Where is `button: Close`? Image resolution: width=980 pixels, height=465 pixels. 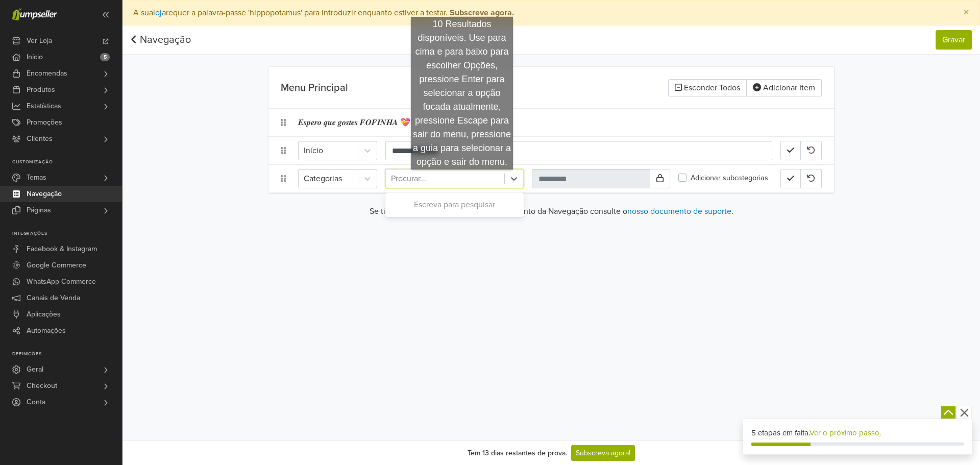
button: Close is located at coordinates (966, 13).